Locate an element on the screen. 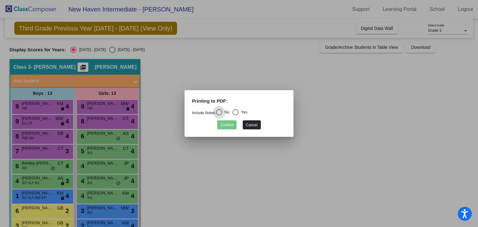  mat-radio-group: Select an option is located at coordinates (220, 113).